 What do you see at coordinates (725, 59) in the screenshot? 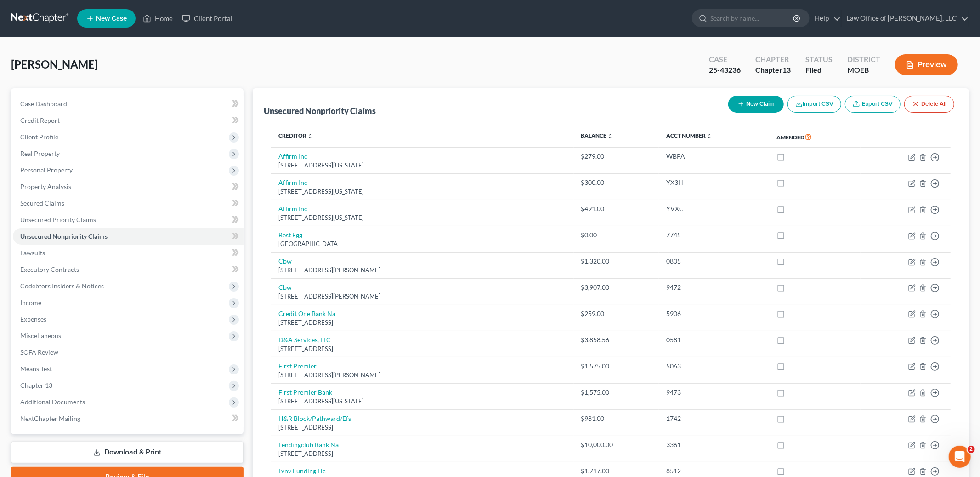
I see `div: Case` at bounding box center [725, 59].